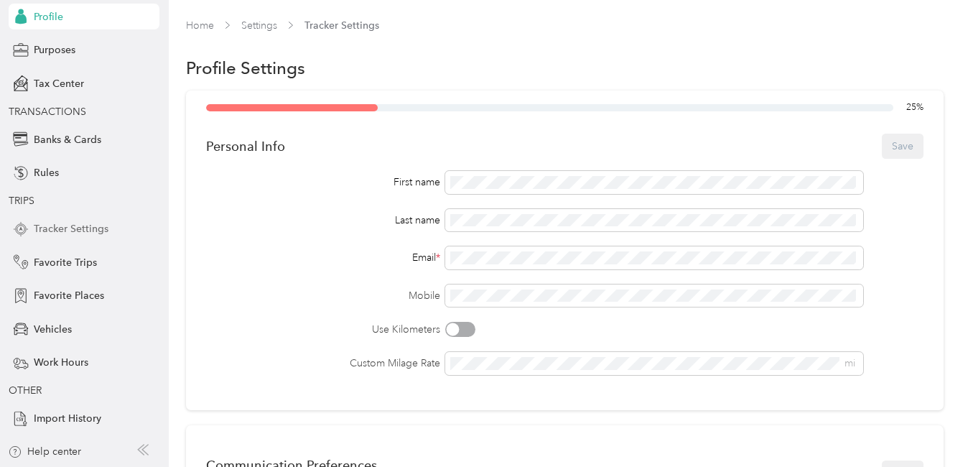 This screenshot has height=467, width=968. I want to click on span: Banks & Cards, so click(68, 139).